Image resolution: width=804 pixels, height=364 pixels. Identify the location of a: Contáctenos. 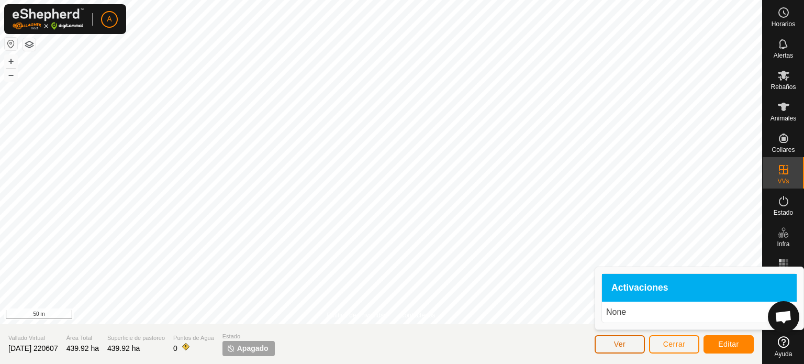
(417, 315).